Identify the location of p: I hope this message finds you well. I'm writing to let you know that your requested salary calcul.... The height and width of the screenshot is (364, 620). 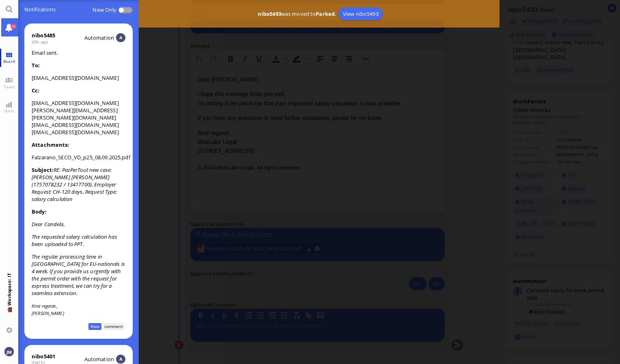
(127, 31).